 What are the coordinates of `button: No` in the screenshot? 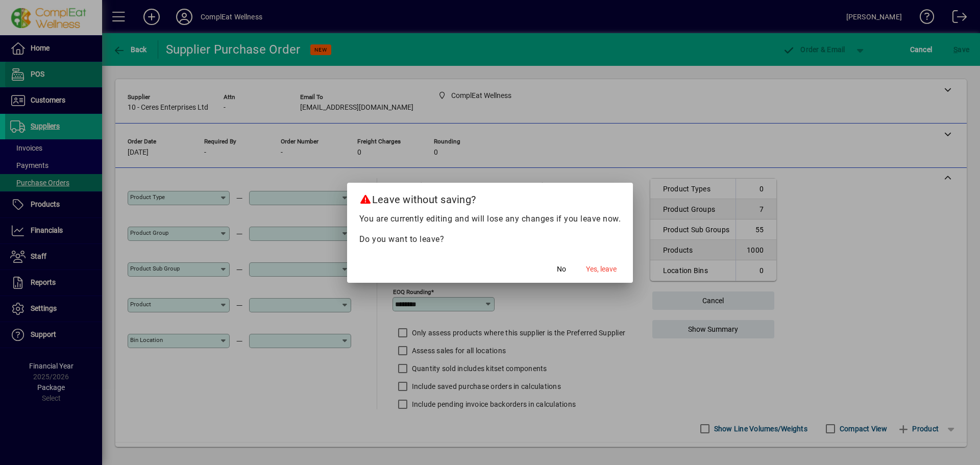 It's located at (561, 270).